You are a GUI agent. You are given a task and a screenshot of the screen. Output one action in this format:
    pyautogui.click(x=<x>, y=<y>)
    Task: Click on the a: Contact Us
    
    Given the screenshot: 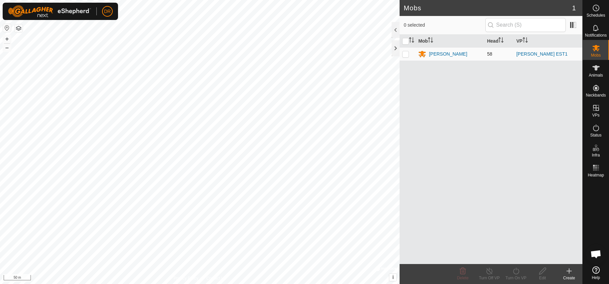 What is the action you would take?
    pyautogui.click(x=216, y=278)
    